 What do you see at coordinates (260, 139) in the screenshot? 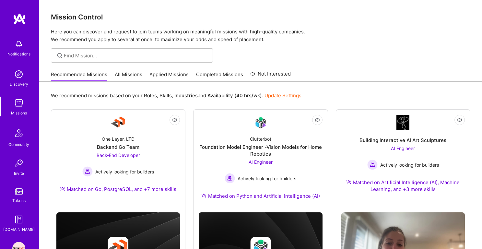
I see `div: Clutterbot` at bounding box center [260, 139].